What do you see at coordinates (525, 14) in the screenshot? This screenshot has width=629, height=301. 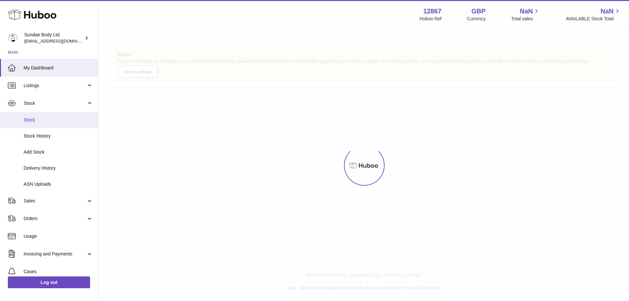 I see `a: NaN Total sales` at bounding box center [525, 14].